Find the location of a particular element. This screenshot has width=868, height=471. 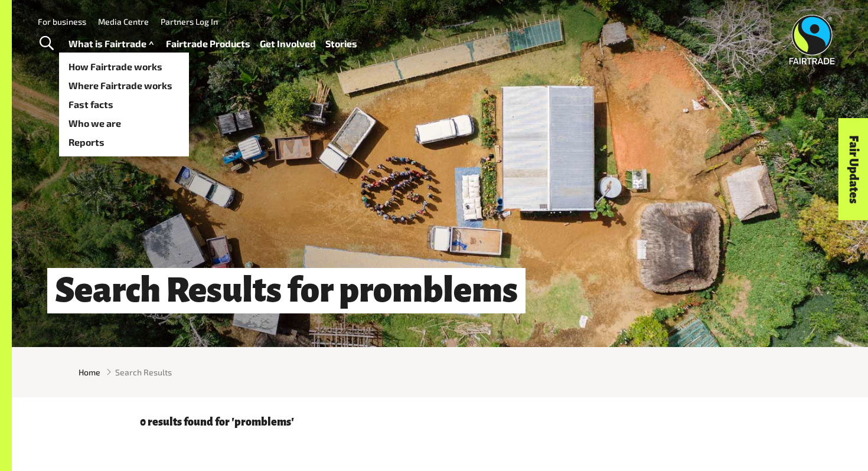

a: Stories is located at coordinates (342, 44).